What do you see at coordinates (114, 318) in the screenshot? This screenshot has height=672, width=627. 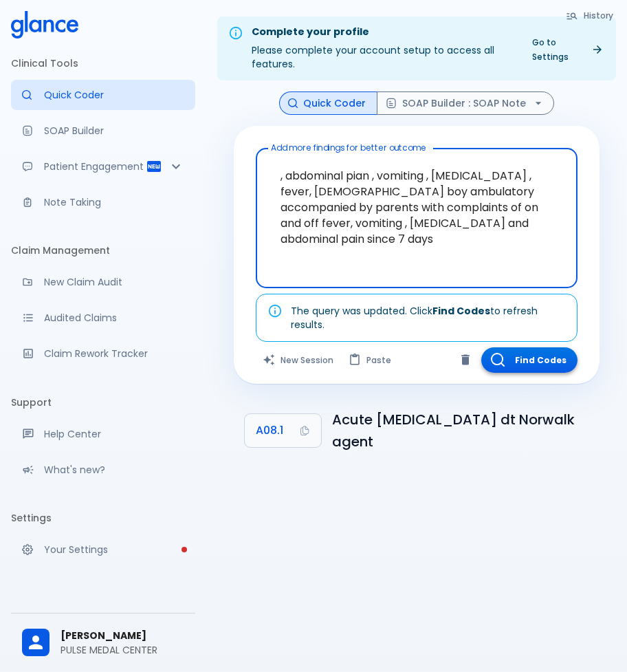 I see `p: Audited Claims` at bounding box center [114, 318].